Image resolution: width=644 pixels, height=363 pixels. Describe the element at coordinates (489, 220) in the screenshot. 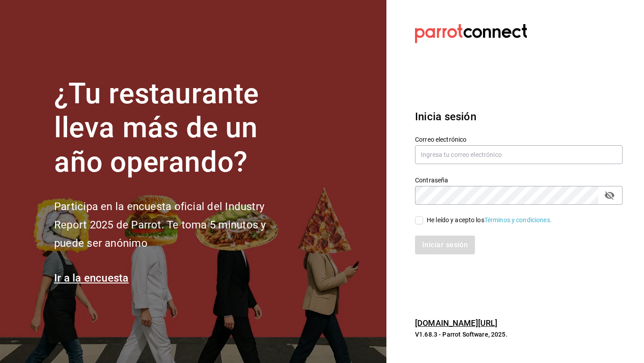

I see `div: He leído y acepto los` at that location.